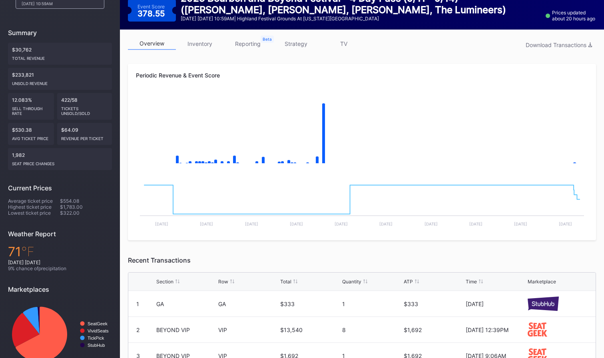  I want to click on text: TickPick, so click(96, 338).